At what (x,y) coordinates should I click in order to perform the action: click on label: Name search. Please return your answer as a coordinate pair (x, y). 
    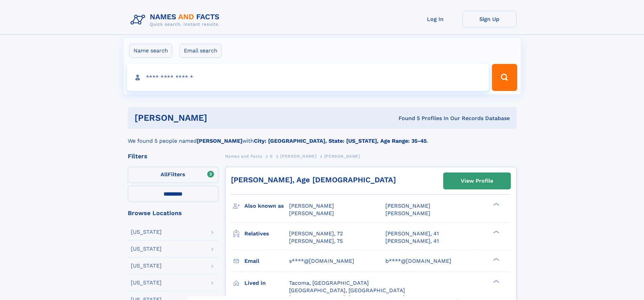
    Looking at the image, I should click on (150, 50).